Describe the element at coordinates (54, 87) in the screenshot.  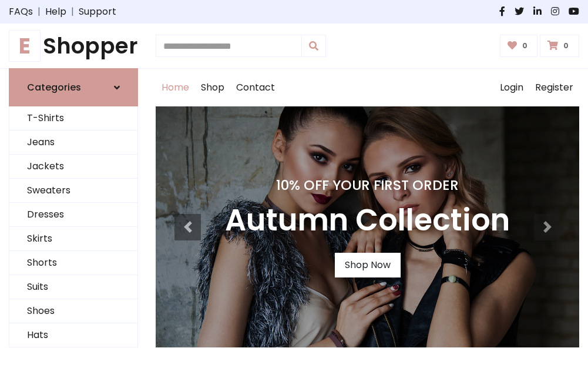
I see `h6: Categories` at that location.